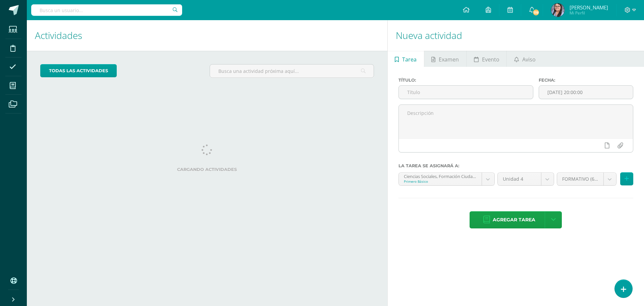  What do you see at coordinates (78, 70) in the screenshot?
I see `a: todas las Actividades` at bounding box center [78, 70].